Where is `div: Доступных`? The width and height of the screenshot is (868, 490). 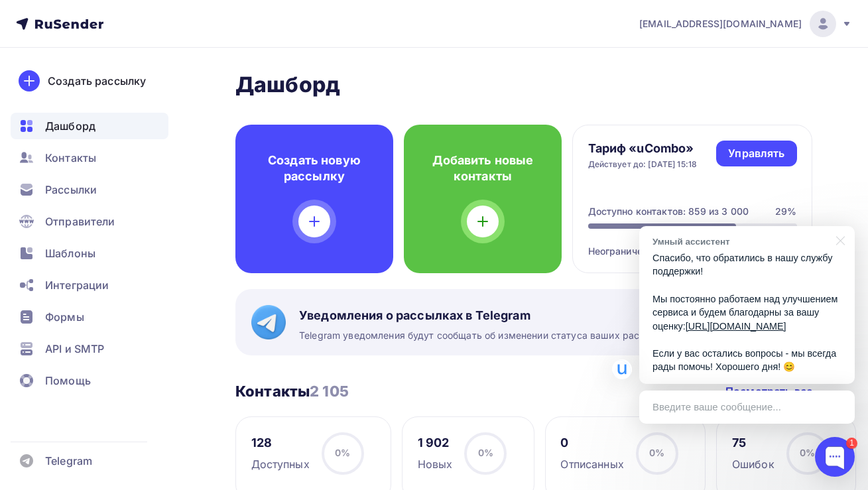 div: Доступных is located at coordinates (280, 464).